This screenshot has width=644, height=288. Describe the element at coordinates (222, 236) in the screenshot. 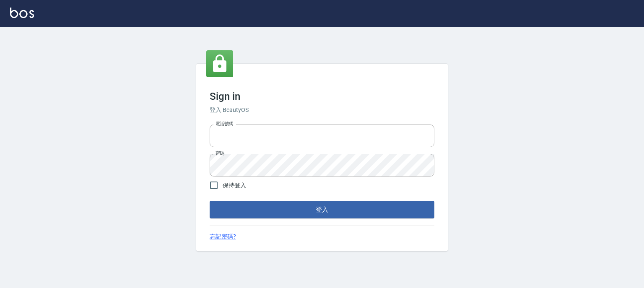

I see `a: 忘記密碼?` at that location.